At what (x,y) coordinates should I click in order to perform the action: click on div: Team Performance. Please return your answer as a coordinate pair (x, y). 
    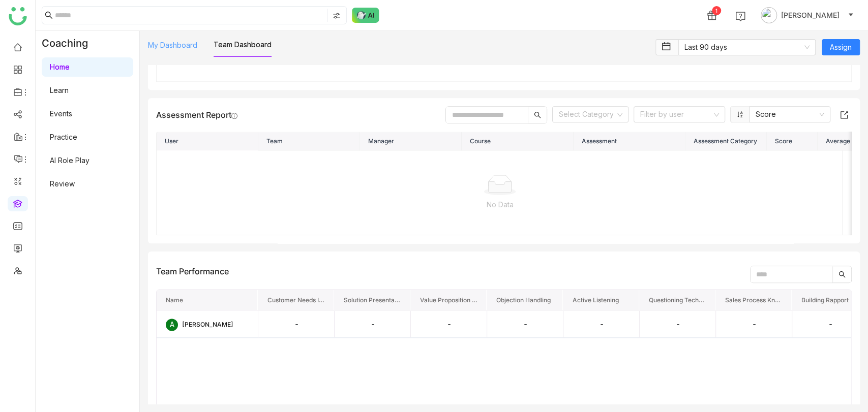
    Looking at the image, I should click on (192, 271).